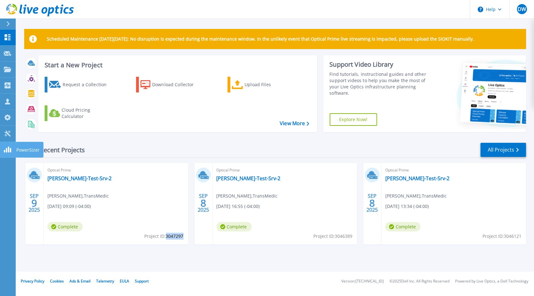  I want to click on a: Cloud Pricing Calculator, so click(80, 113).